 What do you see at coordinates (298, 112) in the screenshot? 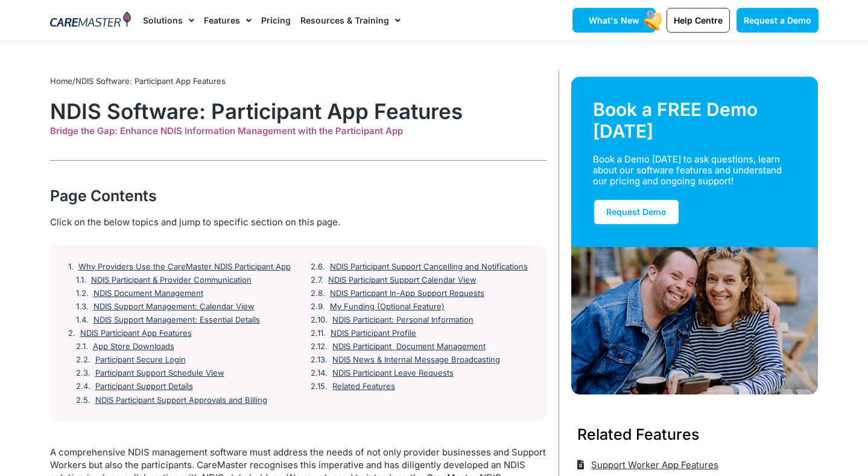
I see `h1: NDIS Software: Participant App Features` at bounding box center [298, 112].